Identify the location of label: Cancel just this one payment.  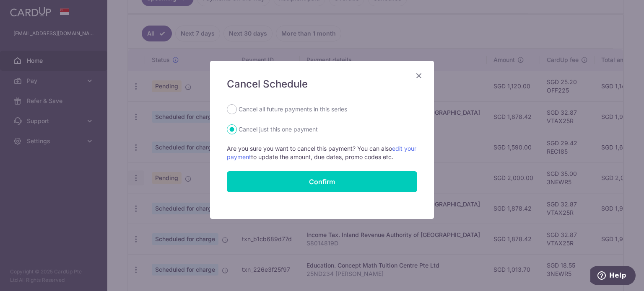
(278, 129).